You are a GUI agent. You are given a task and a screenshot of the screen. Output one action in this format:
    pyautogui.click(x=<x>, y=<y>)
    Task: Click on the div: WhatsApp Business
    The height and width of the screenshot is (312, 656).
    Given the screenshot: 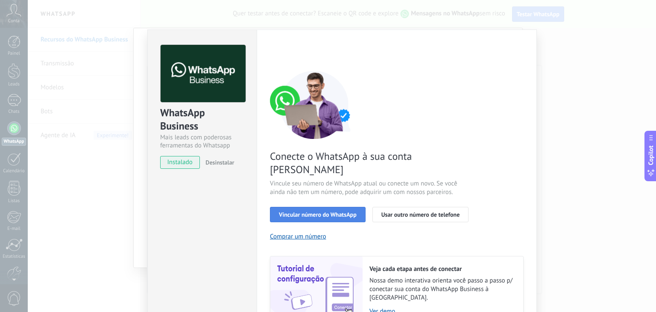 What is the action you would take?
    pyautogui.click(x=202, y=120)
    